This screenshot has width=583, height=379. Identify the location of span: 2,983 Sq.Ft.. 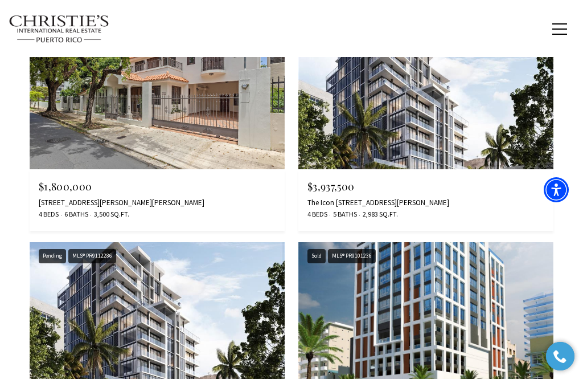
(379, 214).